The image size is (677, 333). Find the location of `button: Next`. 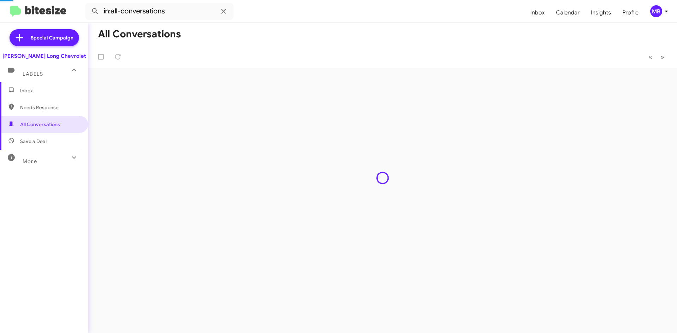

button: Next is located at coordinates (663, 57).